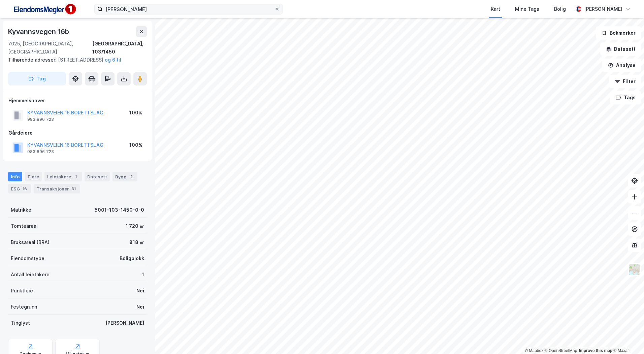 The image size is (644, 354). I want to click on button: Bokmerker, so click(618, 33).